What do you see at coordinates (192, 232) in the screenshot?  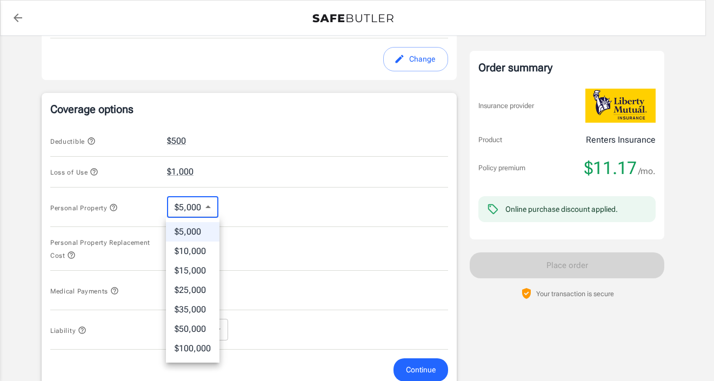 I see `li: $5,000` at bounding box center [192, 232].